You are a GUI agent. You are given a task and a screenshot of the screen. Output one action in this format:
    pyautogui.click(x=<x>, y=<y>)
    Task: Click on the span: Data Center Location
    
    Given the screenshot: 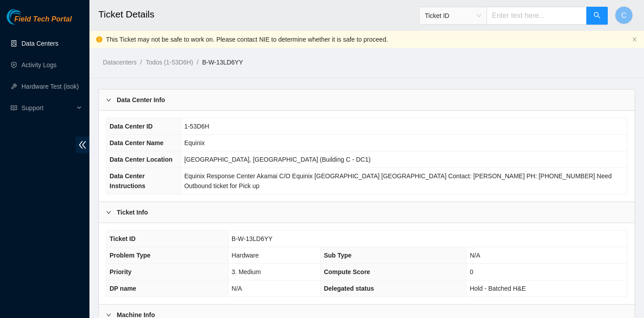 What is the action you would take?
    pyautogui.click(x=141, y=159)
    